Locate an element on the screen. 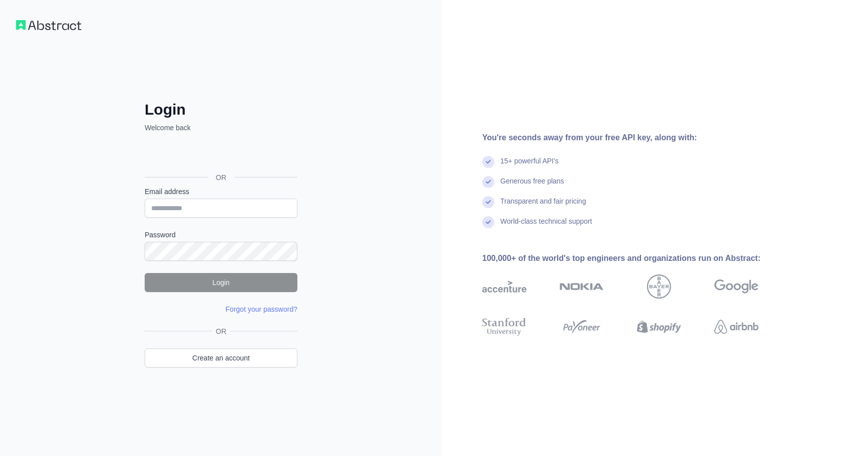  img: shopify is located at coordinates (659, 327).